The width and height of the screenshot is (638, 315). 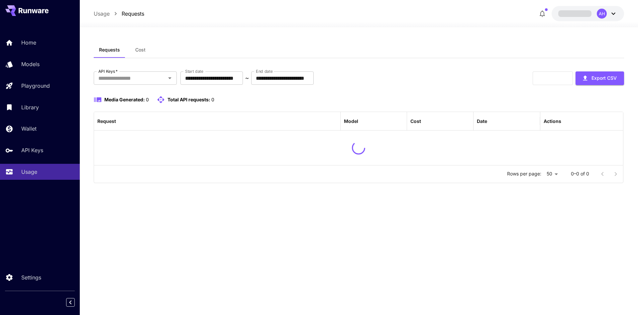 I want to click on div: AH, so click(x=602, y=14).